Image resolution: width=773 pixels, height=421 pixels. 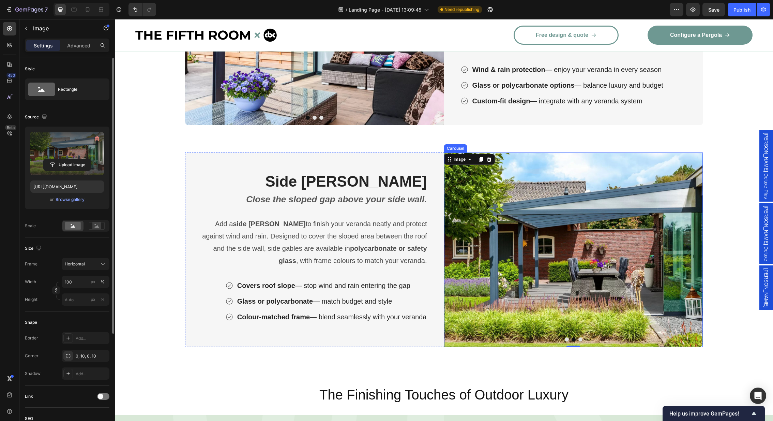 What do you see at coordinates (451, 16) in the screenshot?
I see `a: Free design & quote` at bounding box center [451, 16].